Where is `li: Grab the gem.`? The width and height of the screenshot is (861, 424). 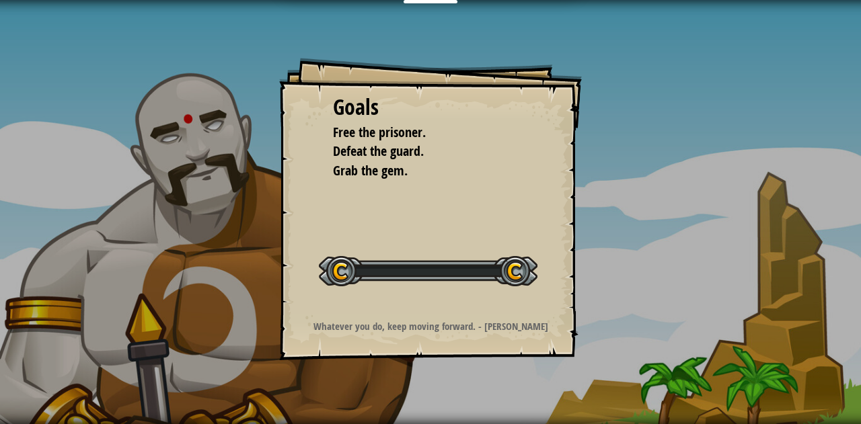 li: Grab the gem. is located at coordinates (420, 171).